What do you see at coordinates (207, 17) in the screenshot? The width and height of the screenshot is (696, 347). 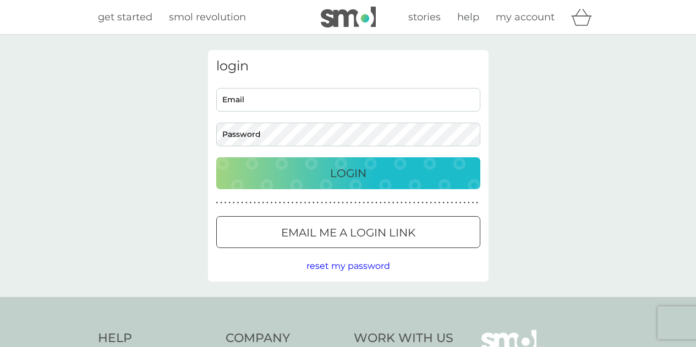 I see `span: smol revolution` at bounding box center [207, 17].